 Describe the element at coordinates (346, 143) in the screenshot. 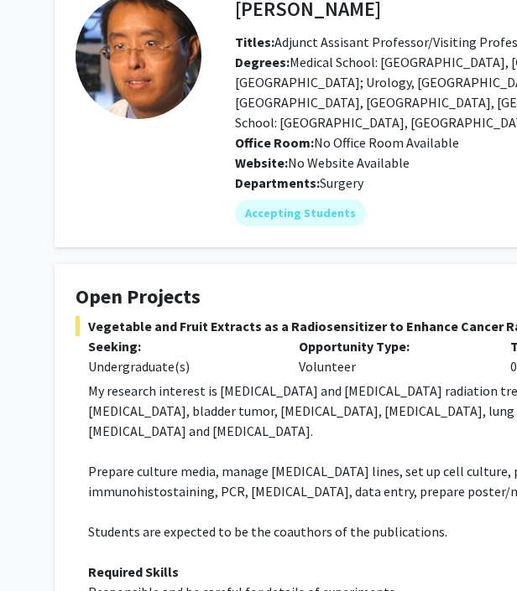

I see `span: No Office Room Available` at that location.